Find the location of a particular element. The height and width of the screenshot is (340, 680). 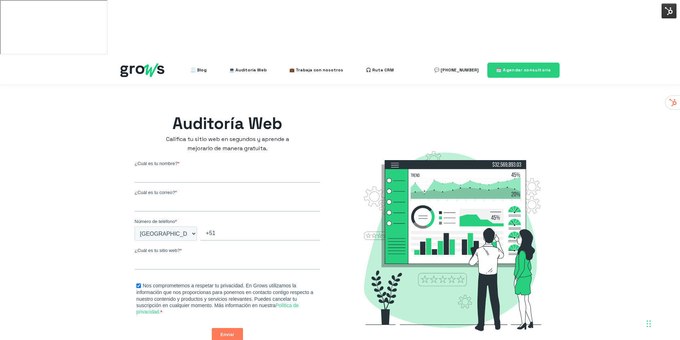

span: Nos comprometemos a respetar tu privacidad. En Grows utilizamos la información que nos proporcion... is located at coordinates (225, 299).